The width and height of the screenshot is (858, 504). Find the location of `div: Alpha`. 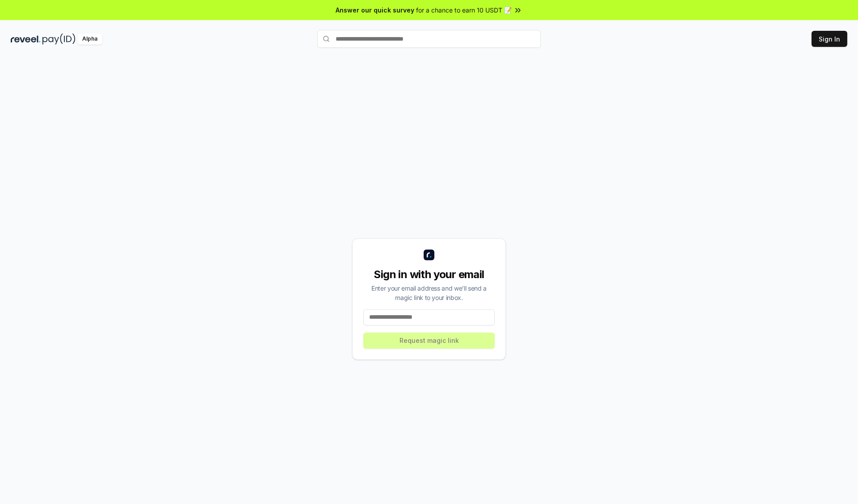

div: Alpha is located at coordinates (90, 39).